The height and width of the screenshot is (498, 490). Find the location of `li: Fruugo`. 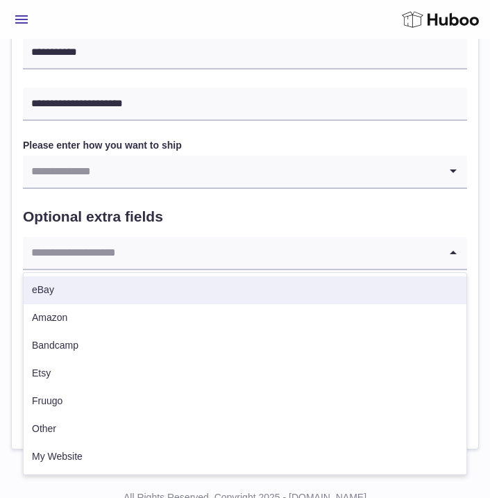

li: Fruugo is located at coordinates (245, 401).